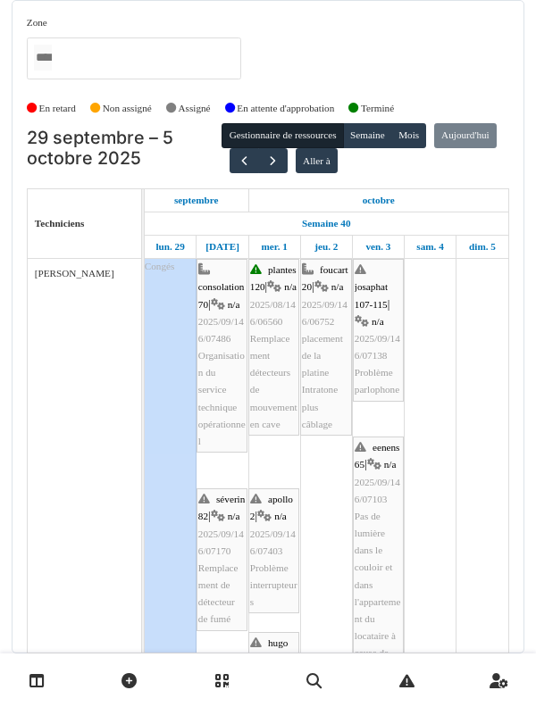 The height and width of the screenshot is (707, 536). Describe the element at coordinates (325, 278) in the screenshot. I see `span: foucart 20` at that location.